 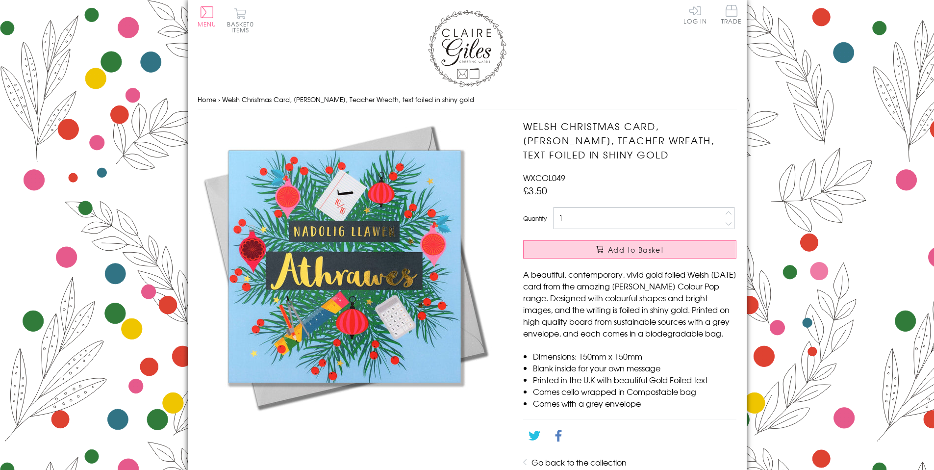 What do you see at coordinates (579, 462) in the screenshot?
I see `a: Go back to the collection` at bounding box center [579, 462].